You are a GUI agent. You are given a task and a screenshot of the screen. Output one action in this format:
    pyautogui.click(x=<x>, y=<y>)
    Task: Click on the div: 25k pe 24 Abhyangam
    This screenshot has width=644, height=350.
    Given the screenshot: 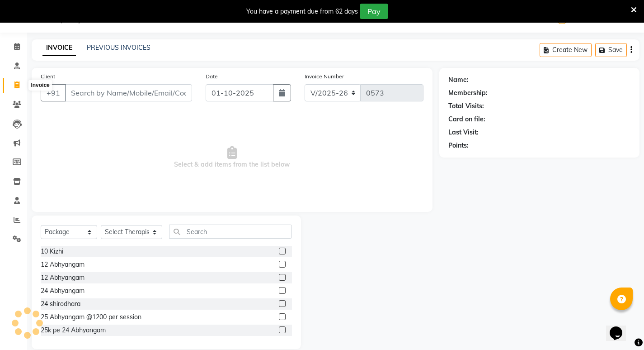 What is the action you would take?
    pyautogui.click(x=73, y=330)
    